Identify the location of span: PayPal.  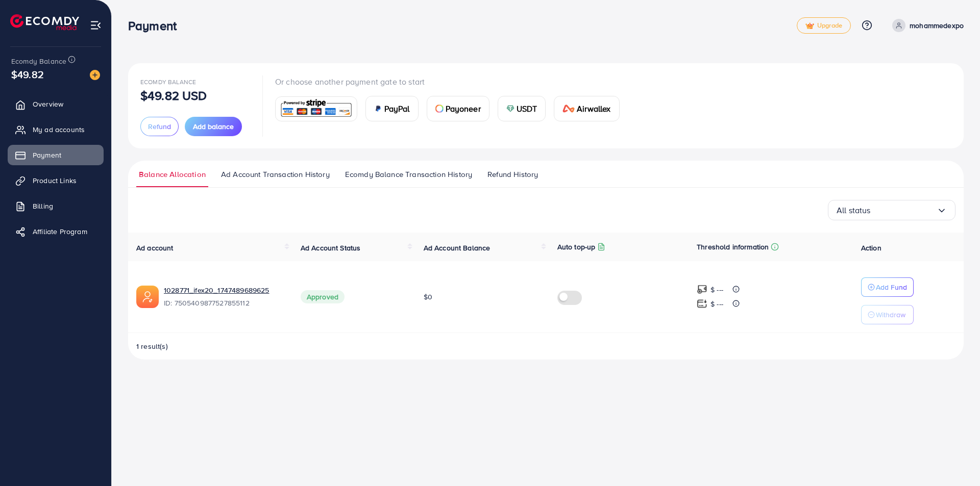
(397, 109).